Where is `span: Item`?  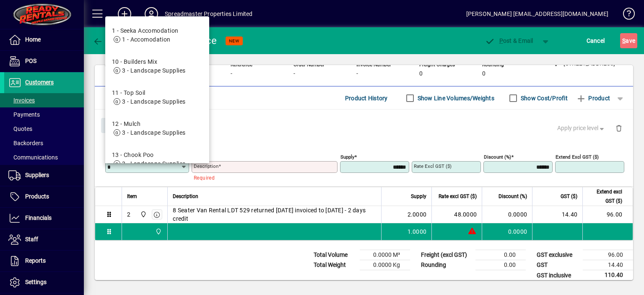
span: Item is located at coordinates (132, 196).